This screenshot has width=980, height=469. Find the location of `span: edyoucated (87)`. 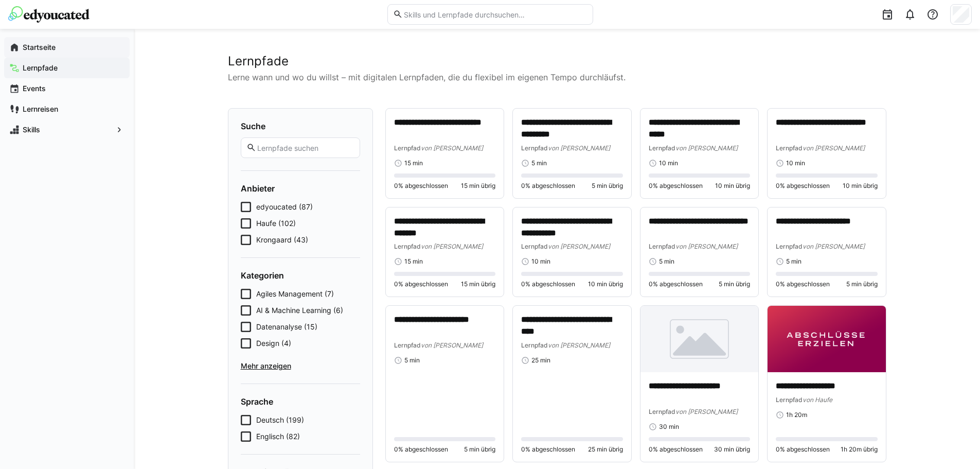

span: edyoucated (87) is located at coordinates (284, 207).